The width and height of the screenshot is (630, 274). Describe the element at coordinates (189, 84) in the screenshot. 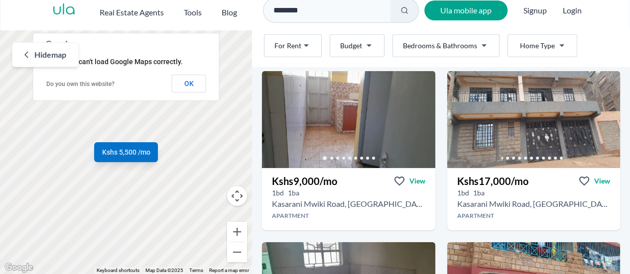

I see `button: OK` at that location.